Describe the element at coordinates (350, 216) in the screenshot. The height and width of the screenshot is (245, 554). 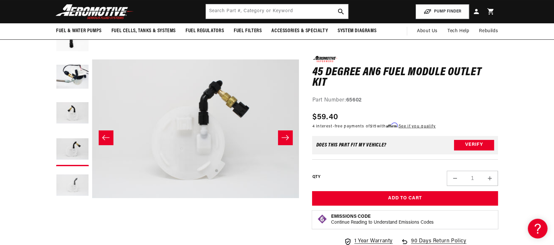
I see `strong: Emissions Code` at that location.